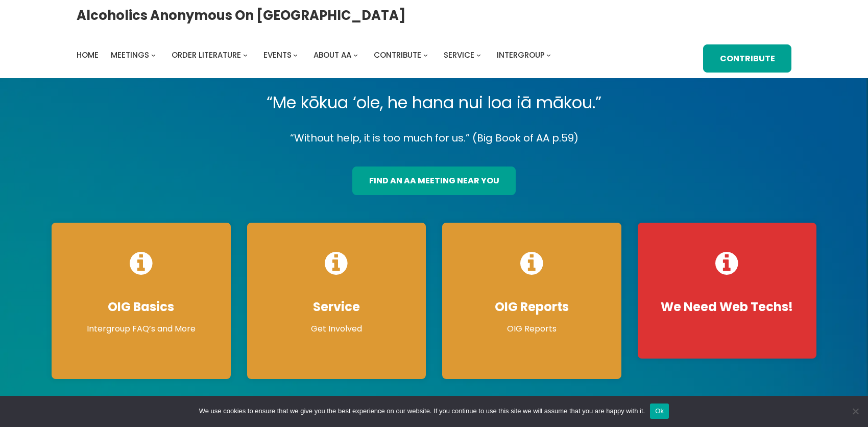  I want to click on a: About AA, so click(332, 55).